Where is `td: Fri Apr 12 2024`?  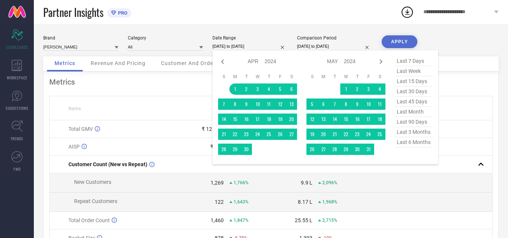 td: Fri Apr 12 2024 is located at coordinates (280, 104).